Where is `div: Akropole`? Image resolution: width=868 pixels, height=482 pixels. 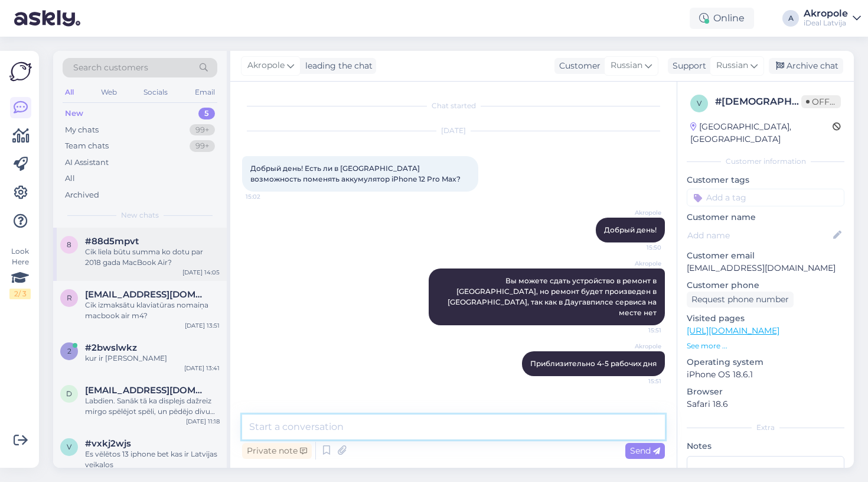
div: Akropole is located at coordinates (826, 14).